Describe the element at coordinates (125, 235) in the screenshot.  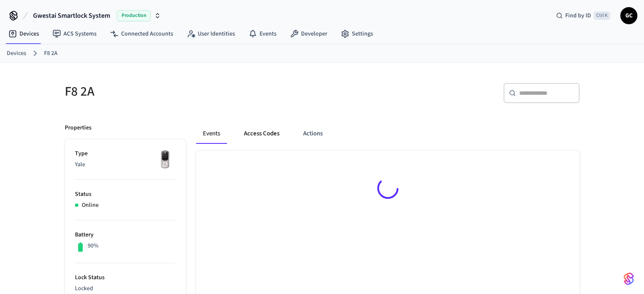
I see `p: Battery` at that location.